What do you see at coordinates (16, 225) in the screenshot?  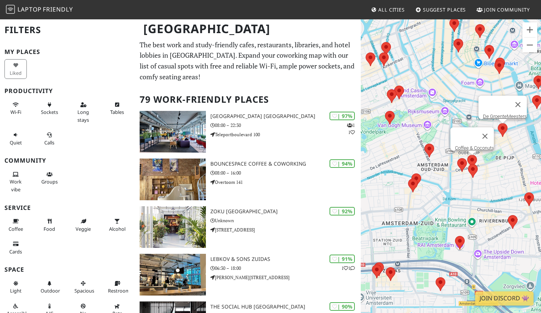 I see `button: Coffee` at bounding box center [16, 225].